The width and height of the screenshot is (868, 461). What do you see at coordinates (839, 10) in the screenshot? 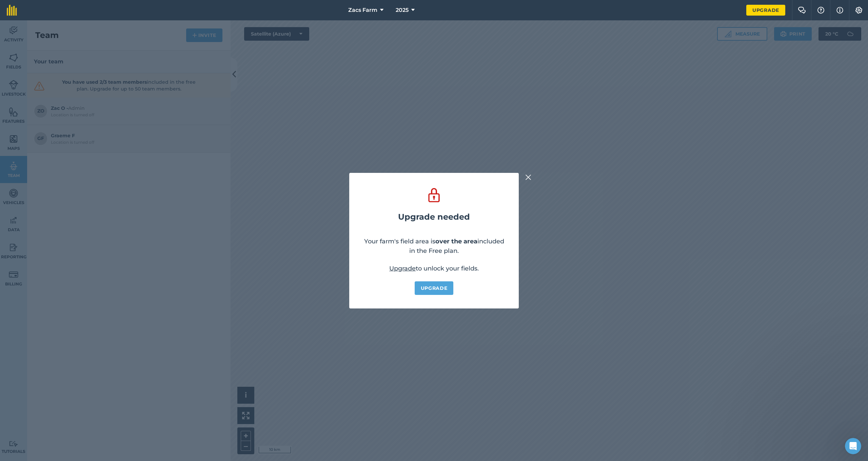
I see `img: svg+xml;base64,PHN2ZyB4bWxucz0iaHR0cDovL3d3dy53My5vcmcvMjAwMC9zdmciIHdpZHRoPSIxNyIgaGVpZ2h0PSIxNy...` at bounding box center [839, 10].